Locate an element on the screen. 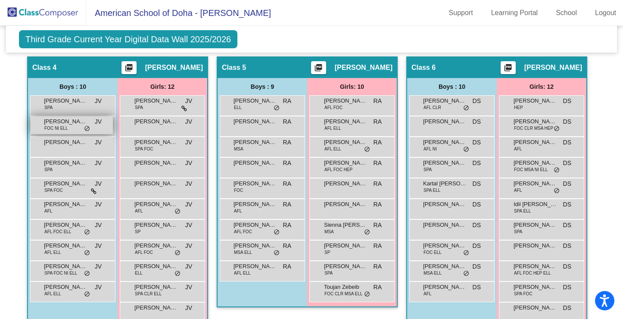 This screenshot has height=319, width=623. span: SP is located at coordinates (137, 231).